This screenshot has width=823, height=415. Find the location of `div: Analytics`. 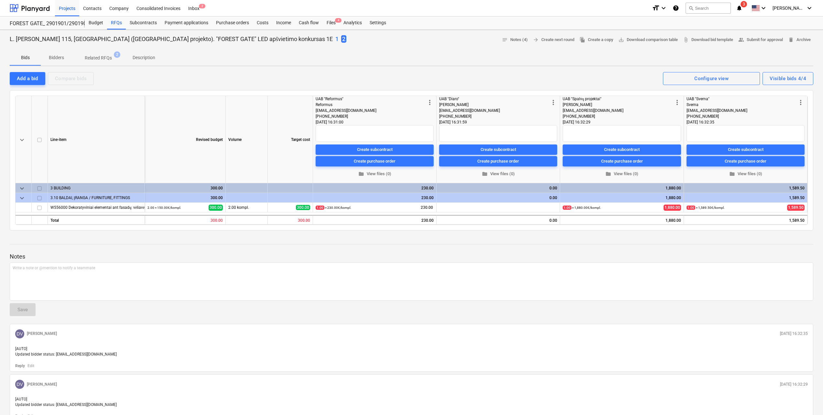

div: Analytics is located at coordinates (353, 23).